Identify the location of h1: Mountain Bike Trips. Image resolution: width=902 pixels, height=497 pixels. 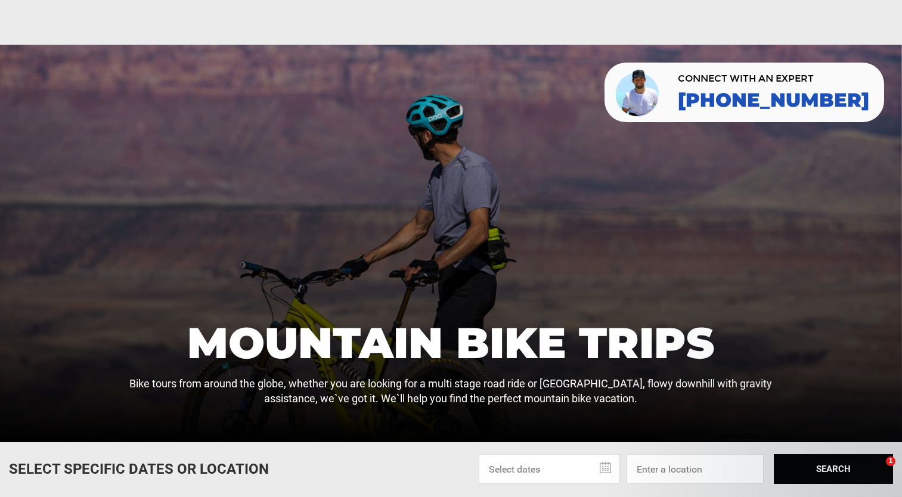
(451, 343).